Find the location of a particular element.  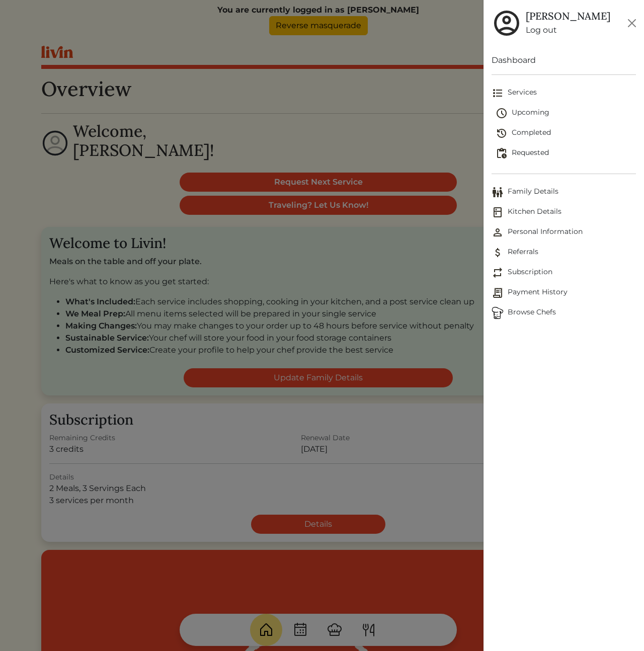

img: schedule-fa401ccd6b27cf58db24c3bb5584b27dcd8bd24ae666a918e1c6b4ae8c451a22.svg is located at coordinates (501, 113).